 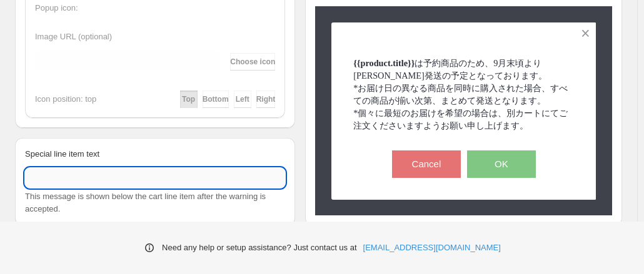 What do you see at coordinates (145, 202) in the screenshot?
I see `span: This message is shown below the cart line item after the warning is accepted.` at bounding box center [145, 202].